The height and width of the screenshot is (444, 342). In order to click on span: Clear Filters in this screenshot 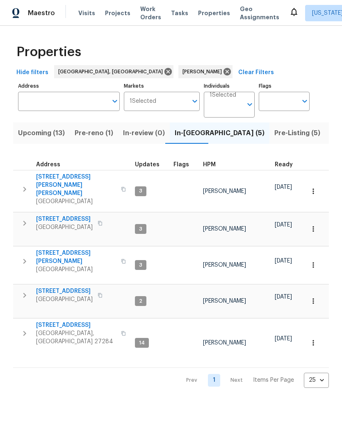, I will do `click(256, 73)`.